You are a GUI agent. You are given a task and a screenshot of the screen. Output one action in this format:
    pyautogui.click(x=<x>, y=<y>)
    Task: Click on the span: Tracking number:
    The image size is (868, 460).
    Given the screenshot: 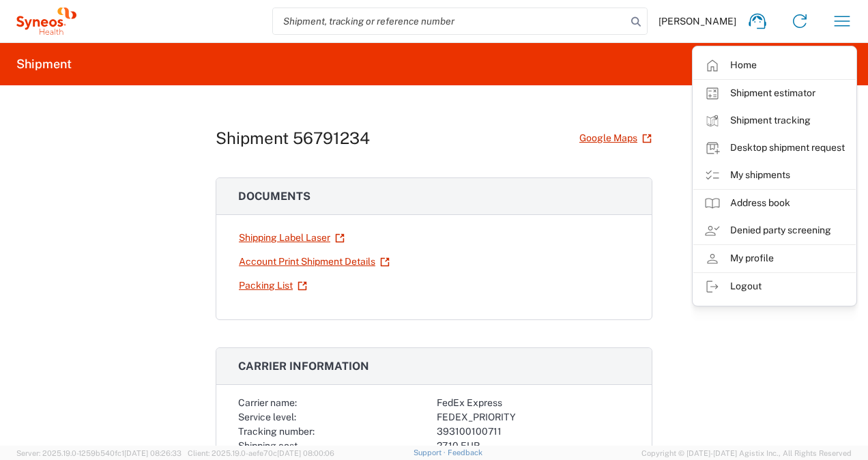 What is the action you would take?
    pyautogui.click(x=277, y=432)
    